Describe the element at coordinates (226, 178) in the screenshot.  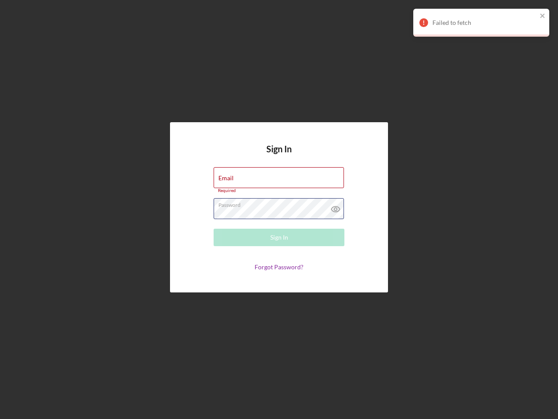
I see `label: Email` at that location.